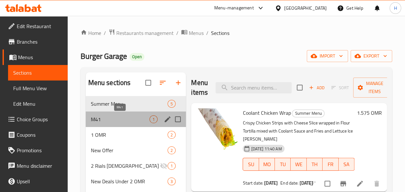 This screenshot has height=192, width=405. What do you see at coordinates (371, 56) in the screenshot?
I see `button: export` at bounding box center [371, 56].